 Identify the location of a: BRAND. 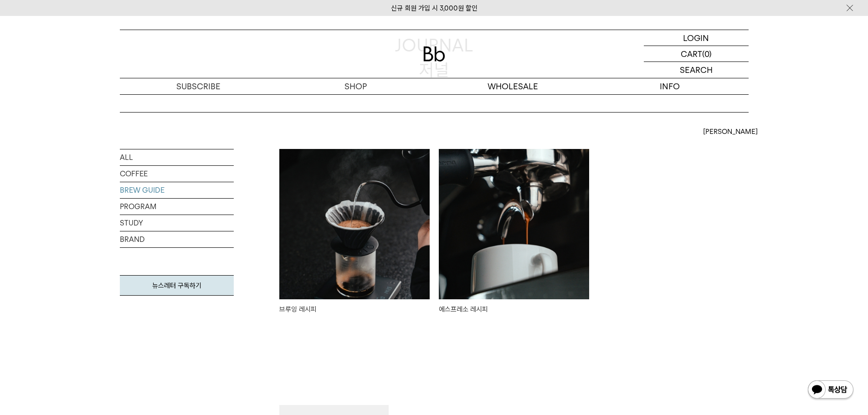
(177, 240).